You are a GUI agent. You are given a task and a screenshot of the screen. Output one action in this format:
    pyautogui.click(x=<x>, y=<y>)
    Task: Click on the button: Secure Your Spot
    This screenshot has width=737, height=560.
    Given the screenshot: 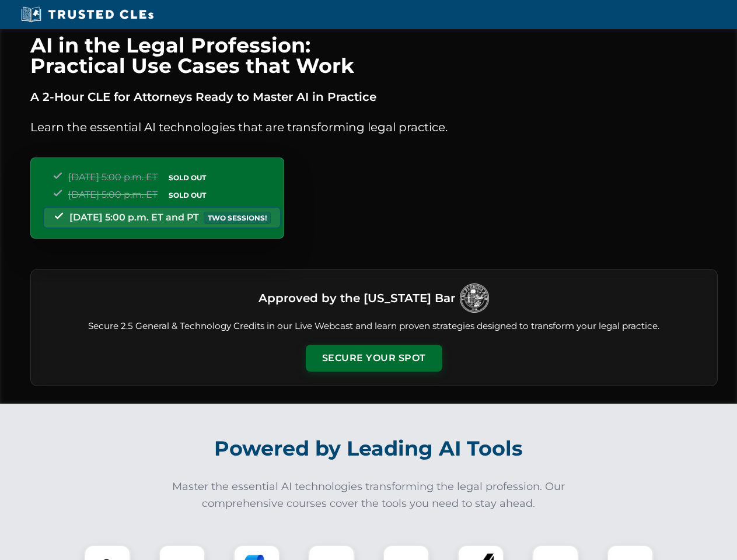 What is the action you would take?
    pyautogui.click(x=374, y=358)
    